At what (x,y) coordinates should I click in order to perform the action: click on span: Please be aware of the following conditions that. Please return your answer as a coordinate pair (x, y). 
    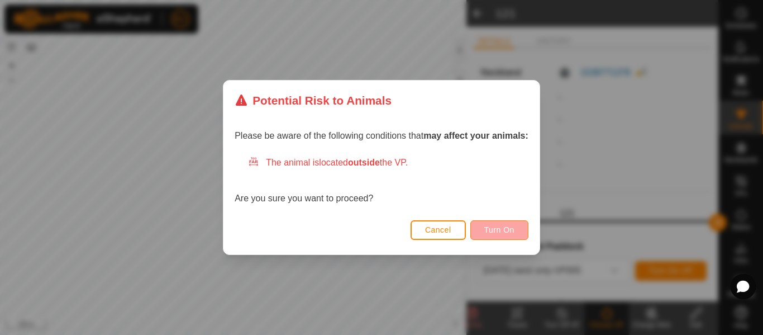
    Looking at the image, I should click on (382, 135).